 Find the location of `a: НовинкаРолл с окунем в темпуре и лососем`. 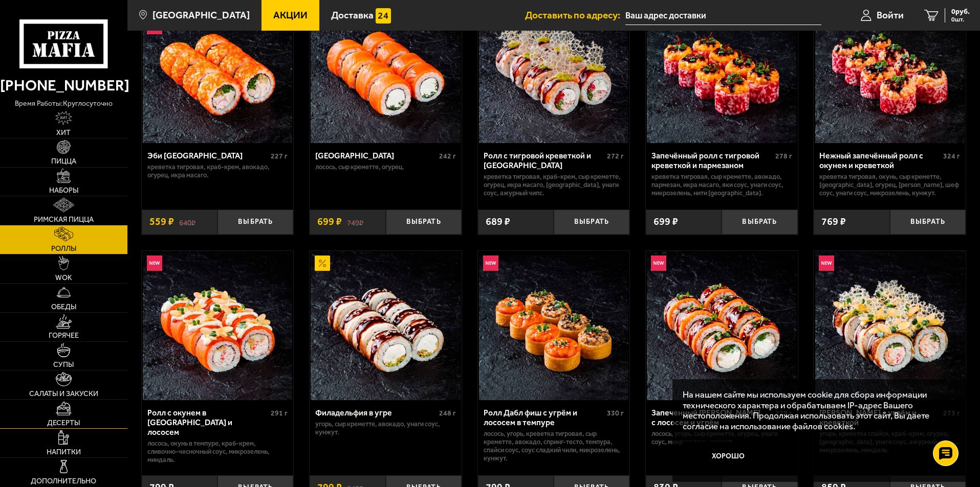

a: НовинкаРолл с окунем в темпуре и лососем is located at coordinates (217, 326).